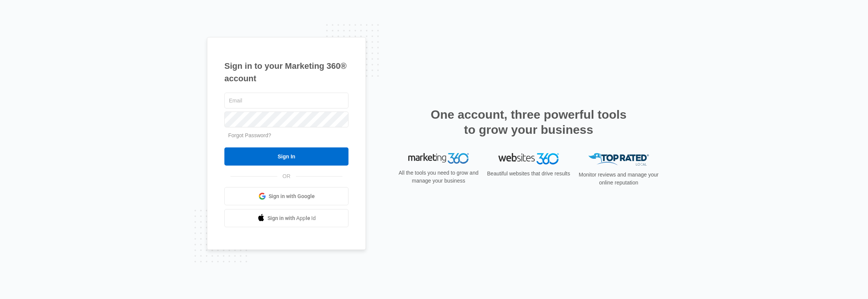 This screenshot has width=868, height=299. Describe the element at coordinates (286, 100) in the screenshot. I see `input: Email` at that location.